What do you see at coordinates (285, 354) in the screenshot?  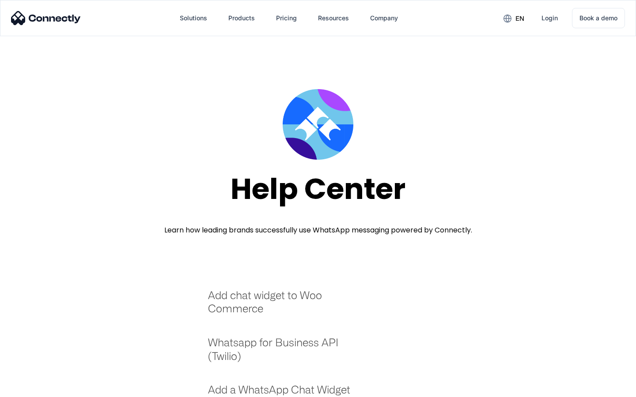 I see `a: Whatsapp for Business API (Twilio)` at bounding box center [285, 354].